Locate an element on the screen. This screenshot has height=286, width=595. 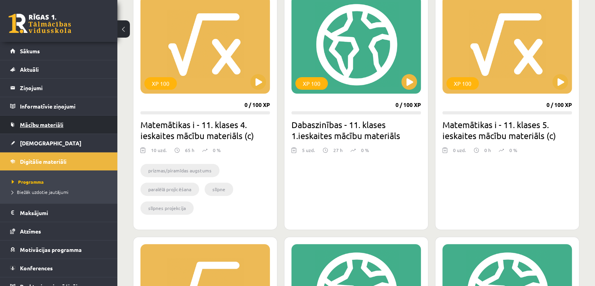
a: Digitālie materiāli is located at coordinates (59, 161).